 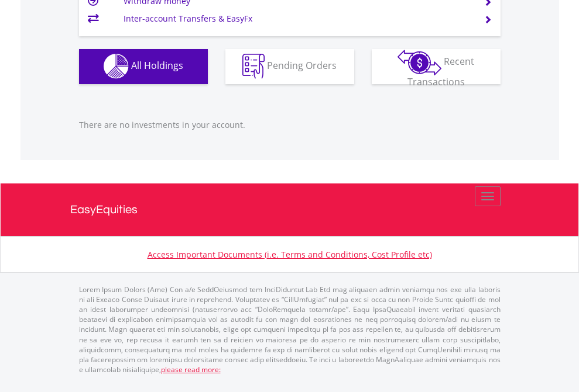 I want to click on button: Recent Transactions, so click(x=436, y=67).